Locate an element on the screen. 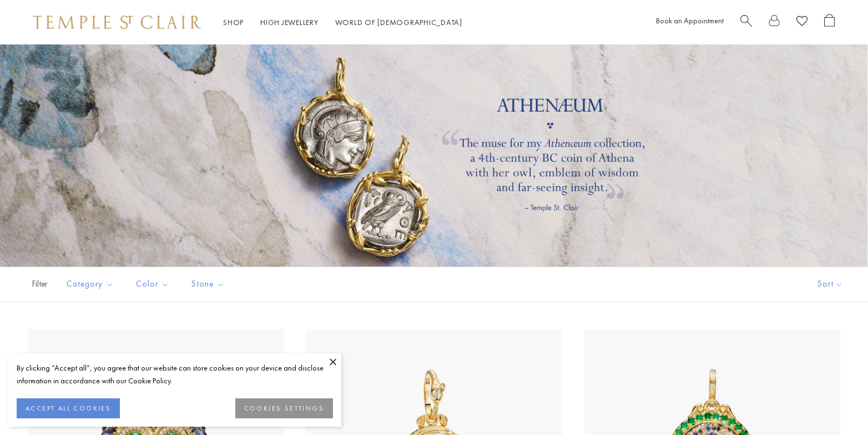  a: High JewelleryHigh Jewellery is located at coordinates (289, 22).